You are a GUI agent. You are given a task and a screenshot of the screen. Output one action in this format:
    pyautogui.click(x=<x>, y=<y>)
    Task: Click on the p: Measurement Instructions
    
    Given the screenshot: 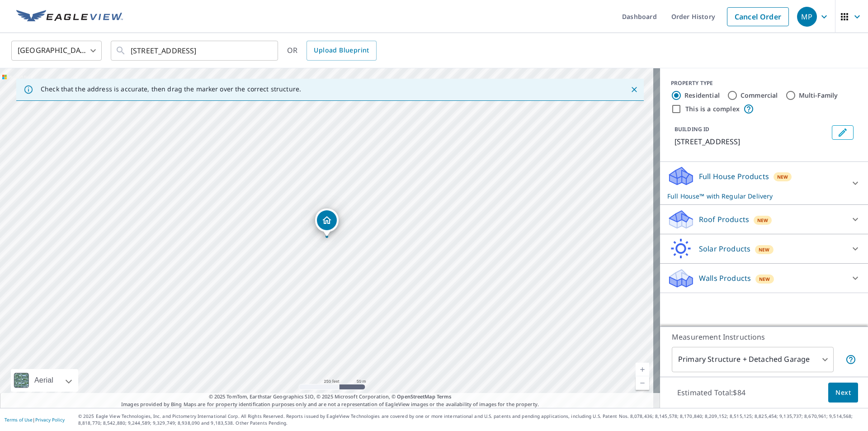 What is the action you would take?
    pyautogui.click(x=764, y=337)
    